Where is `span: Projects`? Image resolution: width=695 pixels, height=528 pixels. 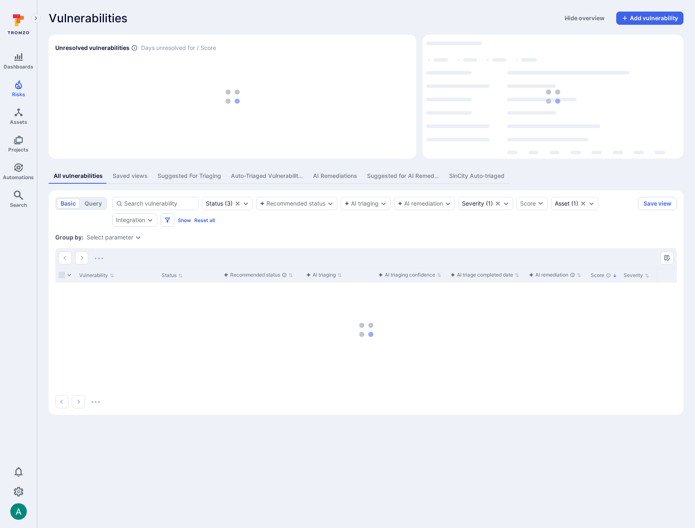 span: Projects is located at coordinates (18, 149).